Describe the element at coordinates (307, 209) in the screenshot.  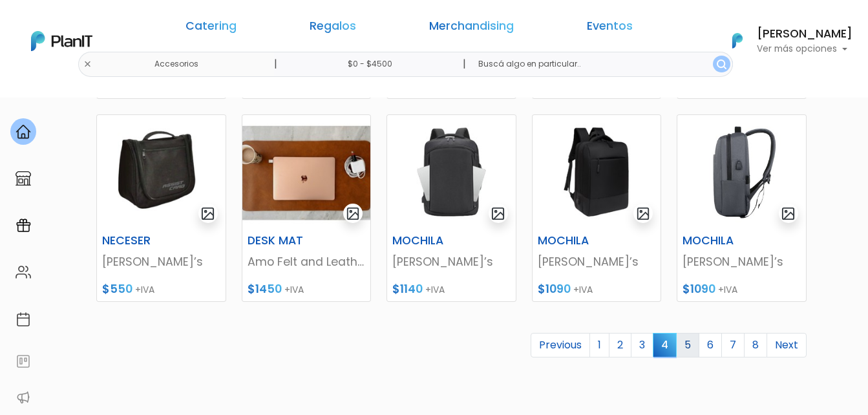
I see `a: gallery-light DESK MAT Amo Felt and Leather $1450 +IVA` at that location.